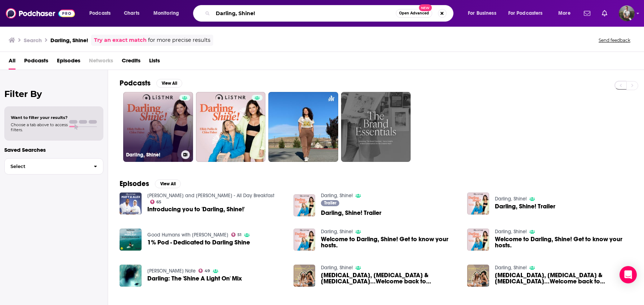  What do you see at coordinates (159, 202) in the screenshot?
I see `span: 65` at bounding box center [159, 202].